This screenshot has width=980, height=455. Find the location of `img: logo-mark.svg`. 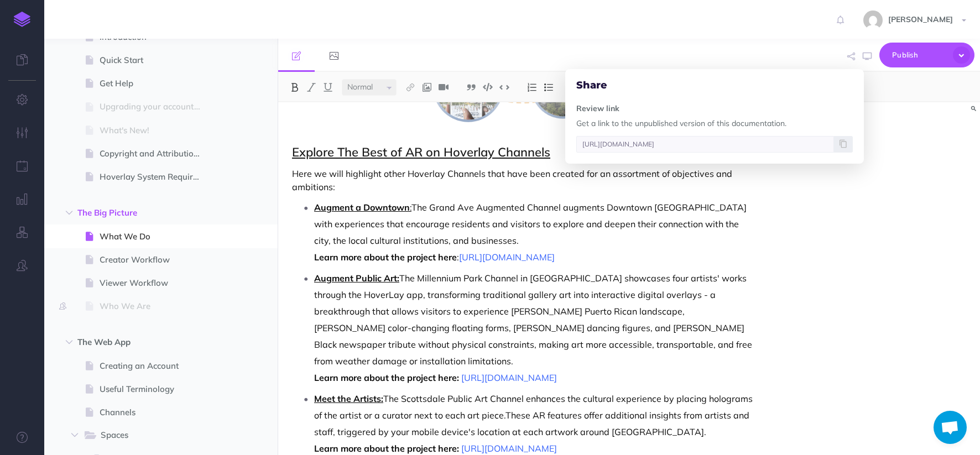

img: logo-mark.svg is located at coordinates (22, 19).